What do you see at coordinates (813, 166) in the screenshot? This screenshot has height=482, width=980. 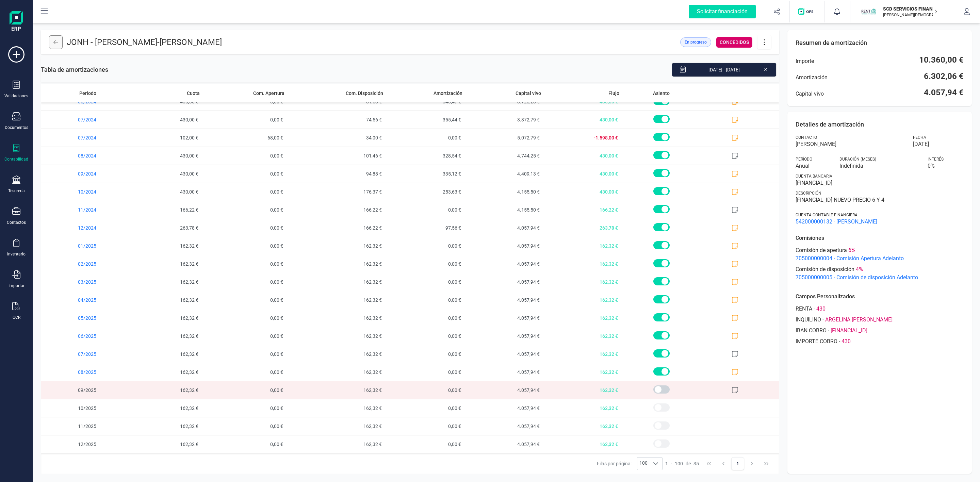 I see `span: Anual` at bounding box center [813, 166].